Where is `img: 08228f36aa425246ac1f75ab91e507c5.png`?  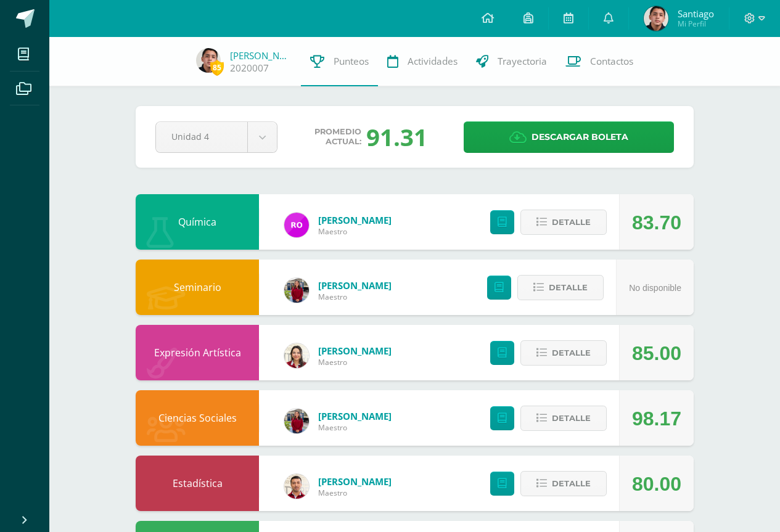
img: 08228f36aa425246ac1f75ab91e507c5.png is located at coordinates (296, 225).